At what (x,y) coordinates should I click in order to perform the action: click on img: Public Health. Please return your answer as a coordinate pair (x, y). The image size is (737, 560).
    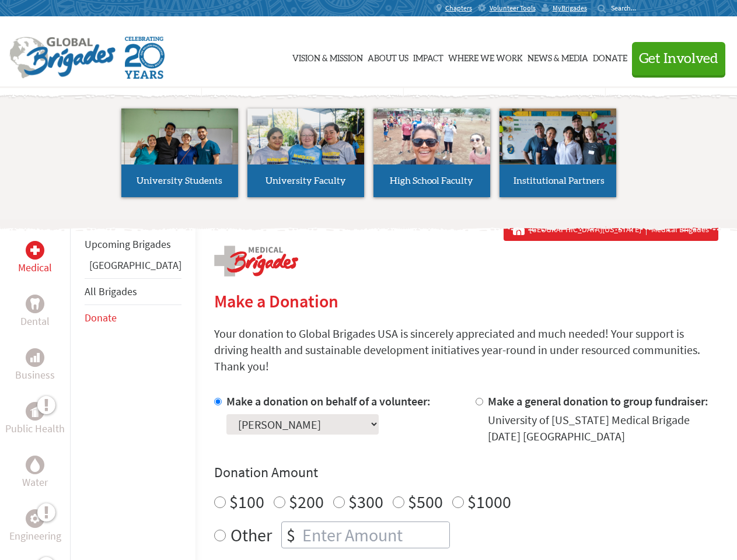
    Looking at the image, I should click on (35, 412).